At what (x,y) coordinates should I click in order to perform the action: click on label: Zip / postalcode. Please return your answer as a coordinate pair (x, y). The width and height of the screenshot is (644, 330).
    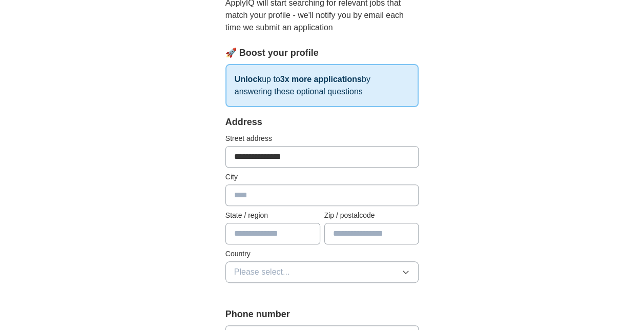
    Looking at the image, I should click on (371, 215).